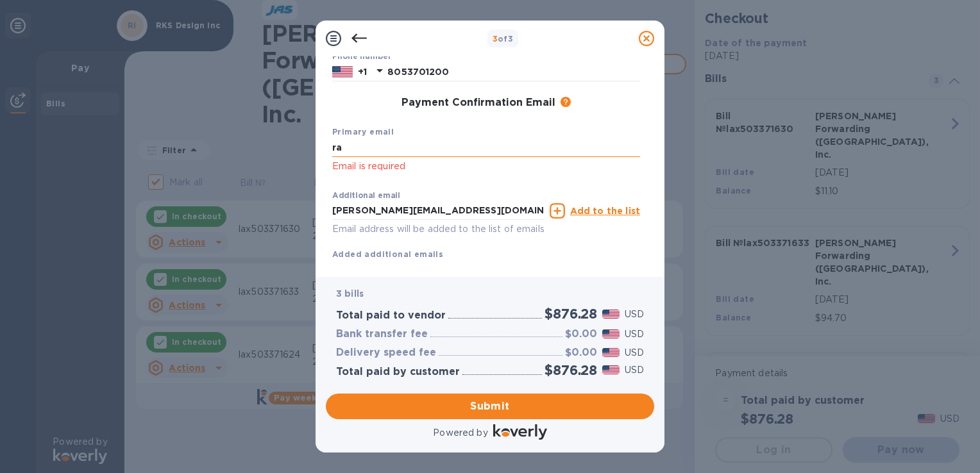  I want to click on b: Primary email, so click(363, 131).